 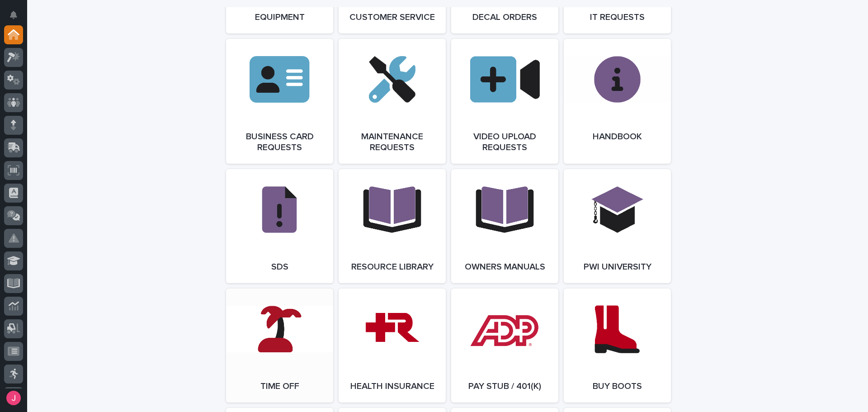 I want to click on a: Resource Library, so click(x=392, y=226).